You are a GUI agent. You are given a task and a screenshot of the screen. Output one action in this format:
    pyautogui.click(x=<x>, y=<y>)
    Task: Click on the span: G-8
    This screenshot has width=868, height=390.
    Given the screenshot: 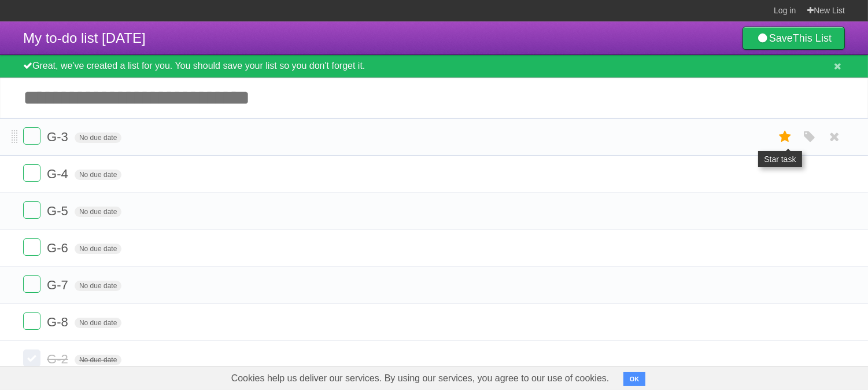 What is the action you would take?
    pyautogui.click(x=59, y=322)
    